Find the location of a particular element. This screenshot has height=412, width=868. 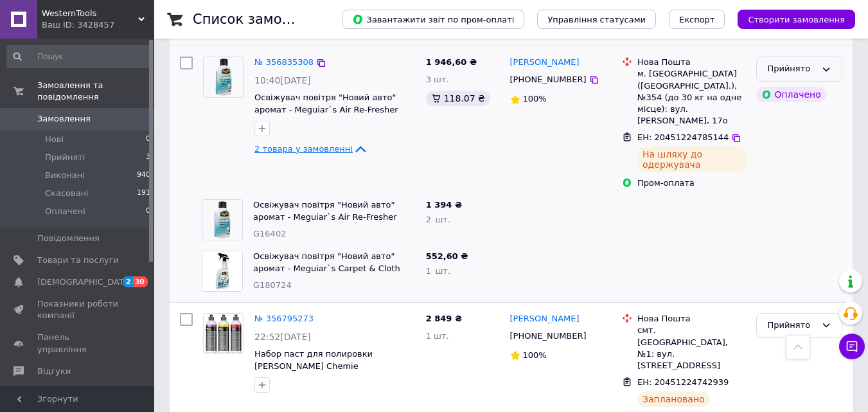

span: Оплачені is located at coordinates (65, 212).